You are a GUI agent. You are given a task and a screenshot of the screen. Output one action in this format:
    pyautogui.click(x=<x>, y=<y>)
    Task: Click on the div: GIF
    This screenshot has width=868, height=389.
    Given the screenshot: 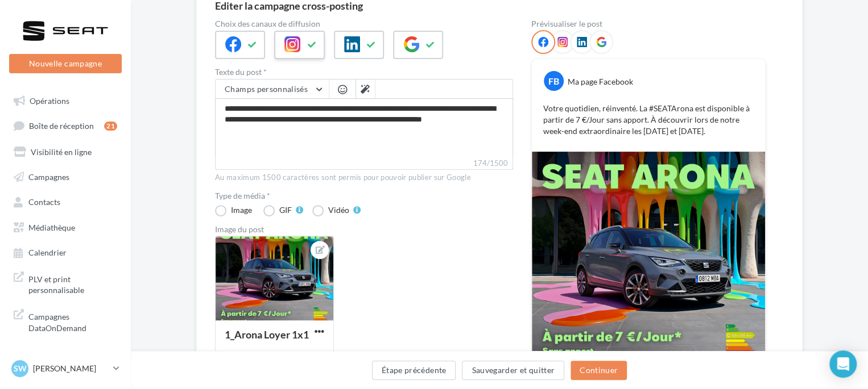 What is the action you would take?
    pyautogui.click(x=286, y=210)
    